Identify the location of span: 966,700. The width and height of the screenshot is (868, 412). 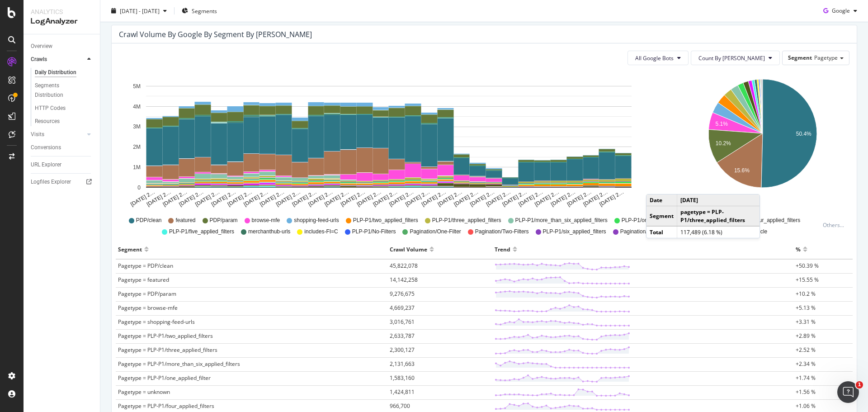
(399, 406).